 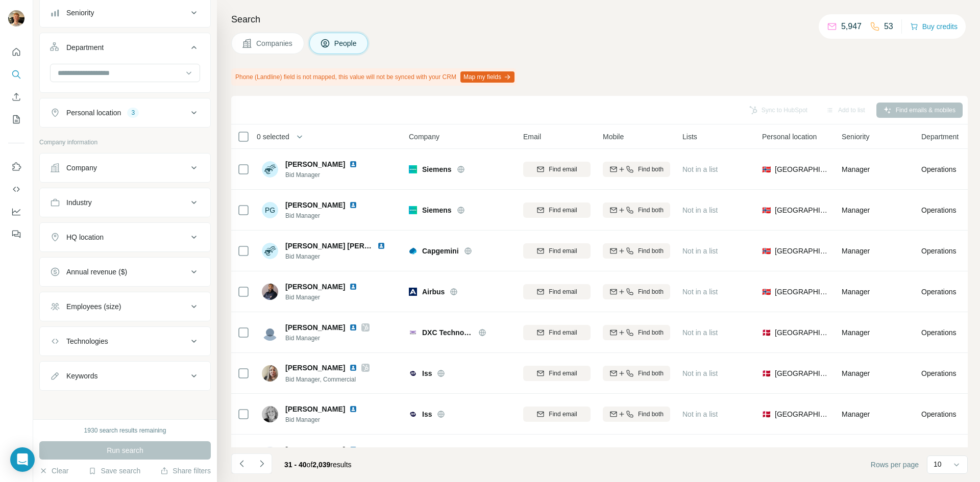 What do you see at coordinates (125, 307) in the screenshot?
I see `button: Employees (size)` at bounding box center [125, 307].